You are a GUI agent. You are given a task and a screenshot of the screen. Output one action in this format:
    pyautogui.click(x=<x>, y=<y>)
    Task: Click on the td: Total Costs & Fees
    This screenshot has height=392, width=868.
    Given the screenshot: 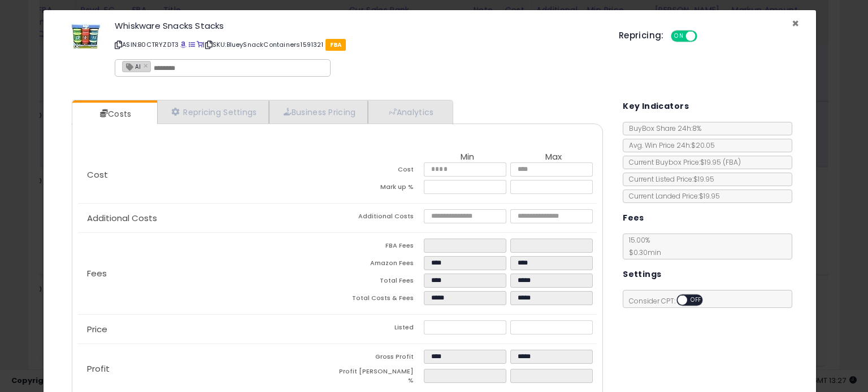 What is the action you would take?
    pyautogui.click(x=380, y=299)
    